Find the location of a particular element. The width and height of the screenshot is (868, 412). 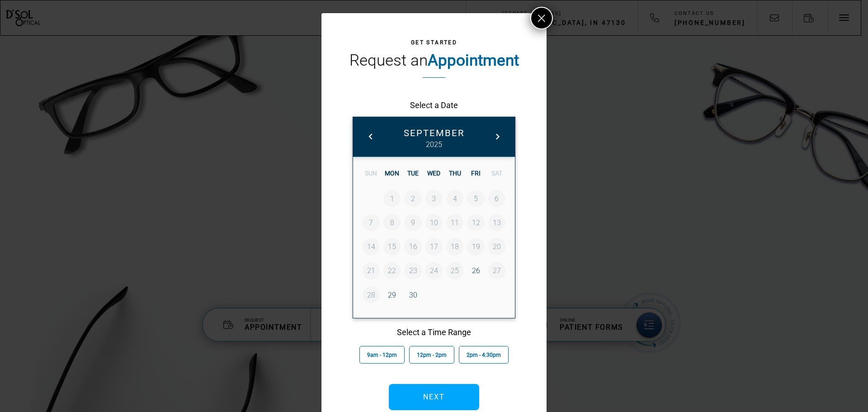

a: 28 is located at coordinates (371, 295).